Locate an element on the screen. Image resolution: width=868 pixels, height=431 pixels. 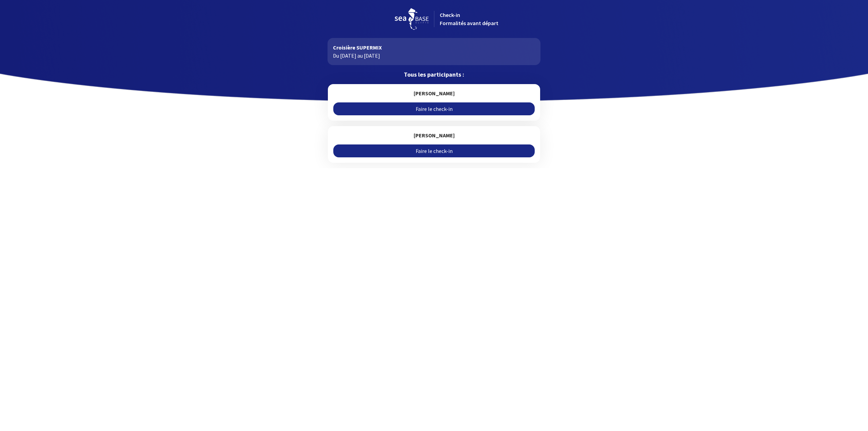
p: Croisière SUPERMIX is located at coordinates (434, 47).